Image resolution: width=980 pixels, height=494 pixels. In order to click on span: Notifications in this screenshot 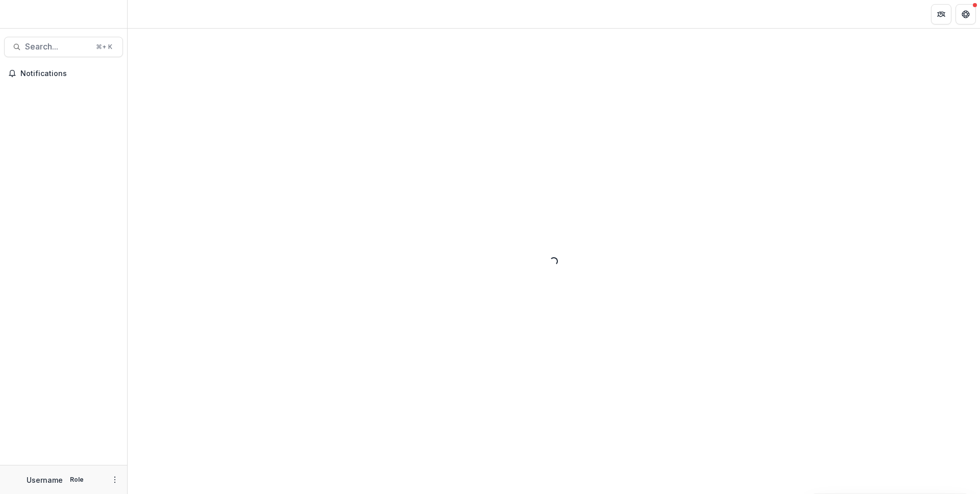, I will do `click(69, 73)`.